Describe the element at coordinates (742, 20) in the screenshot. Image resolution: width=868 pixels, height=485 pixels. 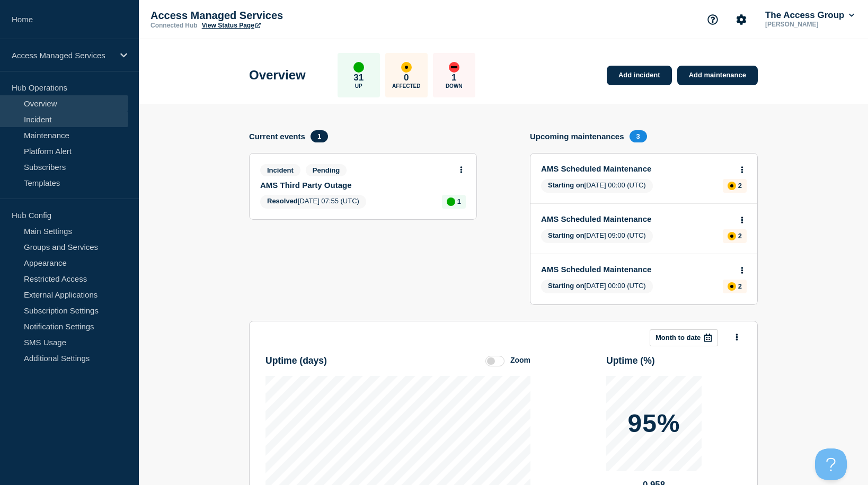
I see `button: Account settings` at that location.